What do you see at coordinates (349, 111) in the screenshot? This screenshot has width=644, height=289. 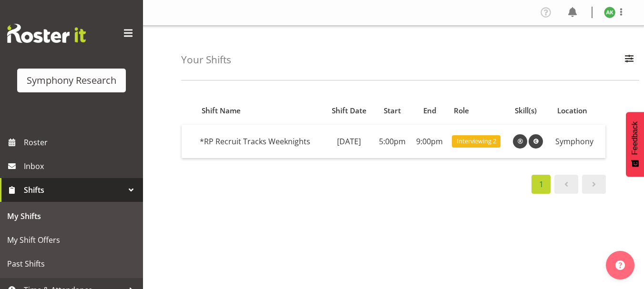 I see `span: Shift Date` at bounding box center [349, 111].